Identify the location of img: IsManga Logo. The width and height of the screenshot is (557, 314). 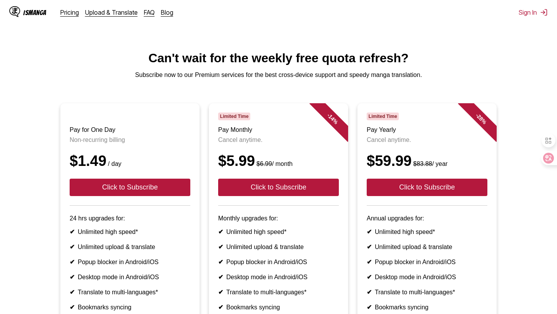
(15, 12).